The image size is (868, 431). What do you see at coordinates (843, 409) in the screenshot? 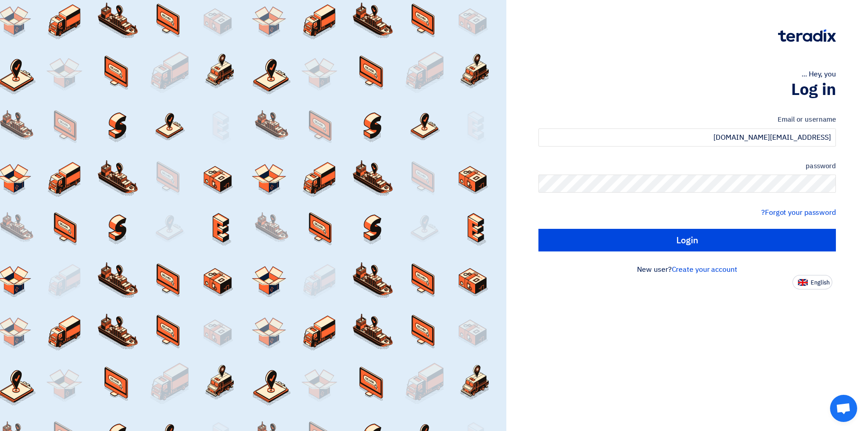
I see `a: Open chat` at bounding box center [843, 409].